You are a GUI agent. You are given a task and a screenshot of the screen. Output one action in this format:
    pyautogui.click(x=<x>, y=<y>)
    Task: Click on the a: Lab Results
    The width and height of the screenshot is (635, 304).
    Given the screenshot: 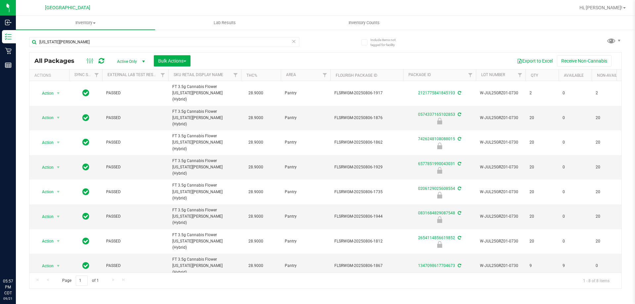 What is the action you would take?
    pyautogui.click(x=225, y=23)
    